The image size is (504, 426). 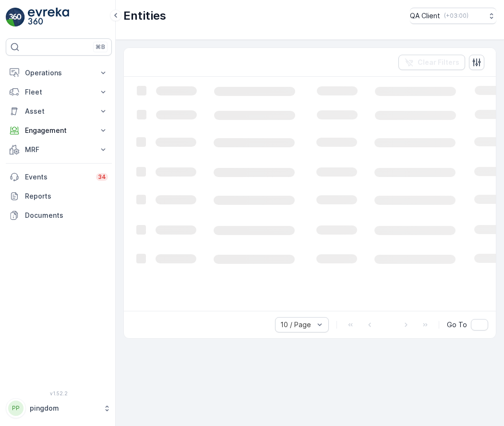 What do you see at coordinates (58, 393) in the screenshot?
I see `span: v 1.52.2` at bounding box center [58, 393].